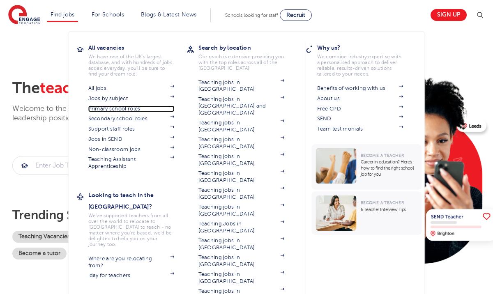 This screenshot has width=493, height=294. Describe the element at coordinates (131, 276) in the screenshot. I see `a: iday for teachers` at that location.